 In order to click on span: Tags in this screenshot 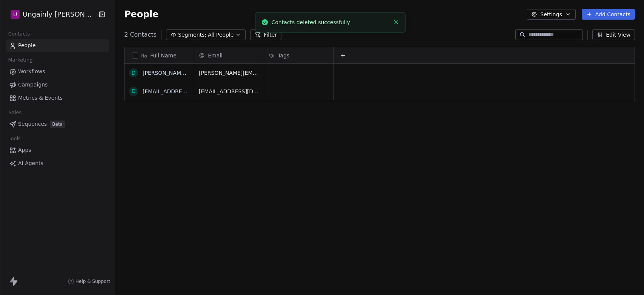, I will do `click(283, 56)`.